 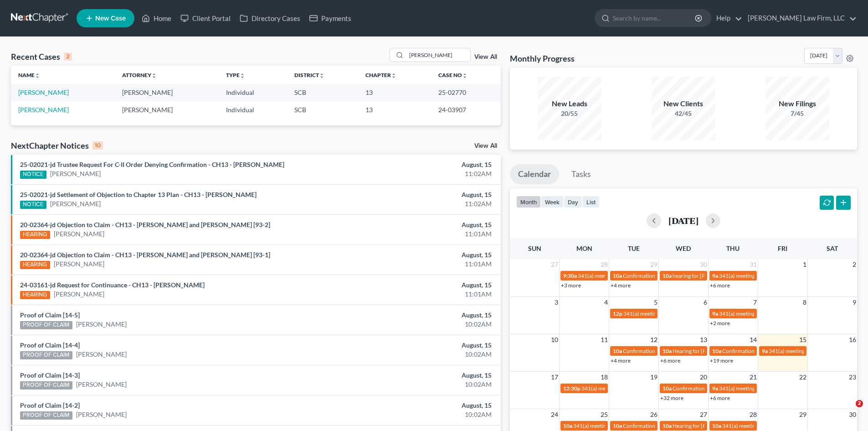 What do you see at coordinates (604, 377) in the screenshot?
I see `span: 18` at bounding box center [604, 377].